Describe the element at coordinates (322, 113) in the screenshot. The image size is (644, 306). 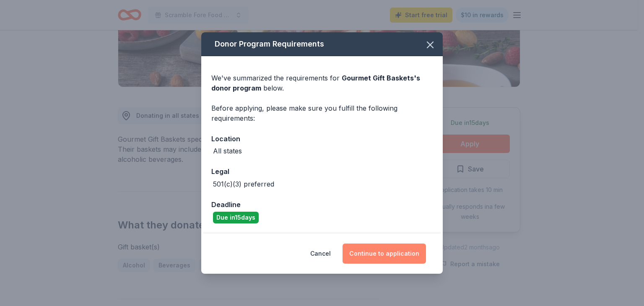
I see `div: Before applying, please make sure you fulfill the following requirements:` at that location.